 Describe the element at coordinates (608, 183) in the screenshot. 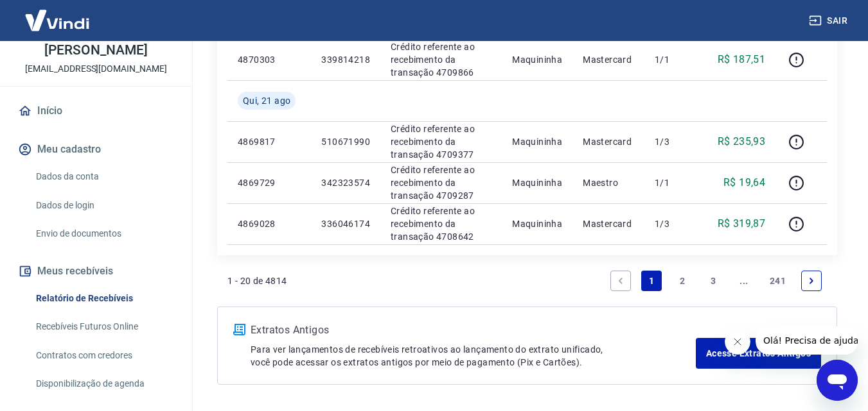

I see `p: Maestro` at that location.